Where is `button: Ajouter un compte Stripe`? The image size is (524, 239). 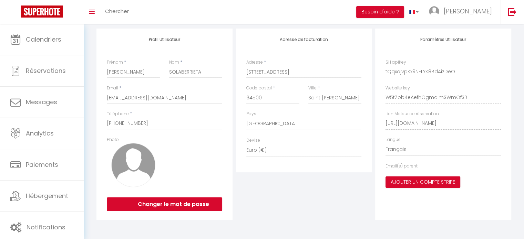
button: Ajouter un compte Stripe is located at coordinates (423, 183).